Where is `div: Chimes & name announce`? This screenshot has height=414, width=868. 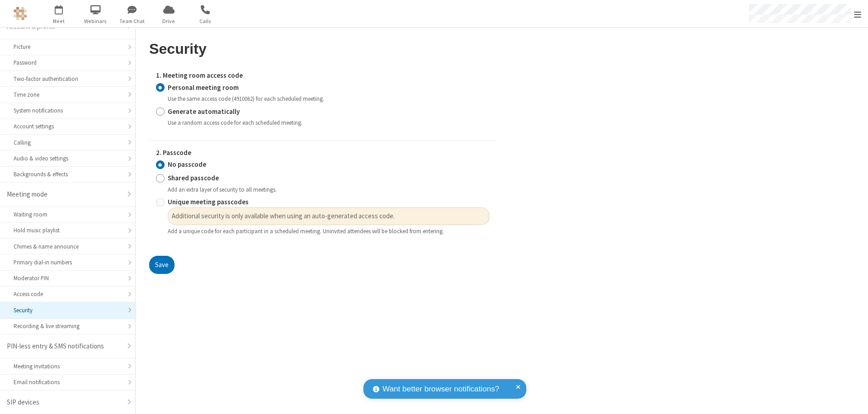
div: Chimes & name announce is located at coordinates (67, 246).